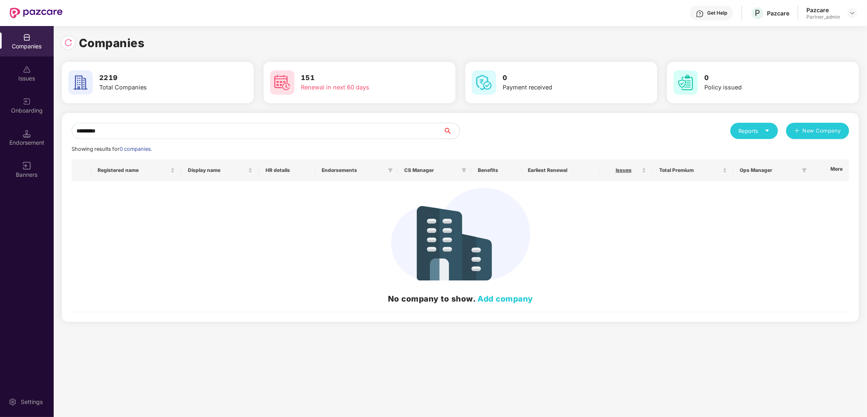  I want to click on span: caret-down, so click(767, 131).